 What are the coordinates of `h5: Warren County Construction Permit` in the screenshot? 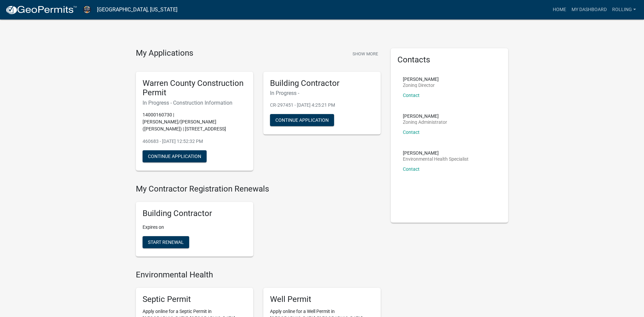 It's located at (194, 88).